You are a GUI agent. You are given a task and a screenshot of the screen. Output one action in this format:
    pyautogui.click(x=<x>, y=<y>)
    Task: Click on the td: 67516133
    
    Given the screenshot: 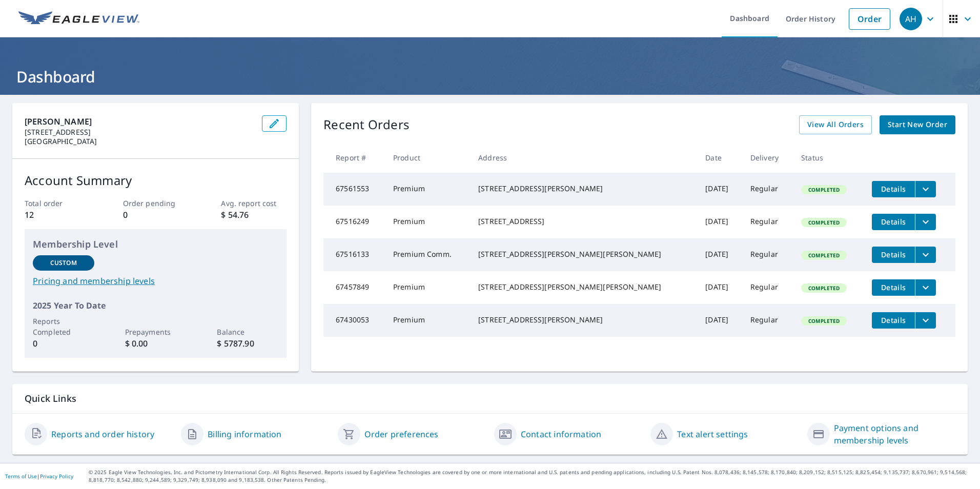 What is the action you would take?
    pyautogui.click(x=354, y=255)
    